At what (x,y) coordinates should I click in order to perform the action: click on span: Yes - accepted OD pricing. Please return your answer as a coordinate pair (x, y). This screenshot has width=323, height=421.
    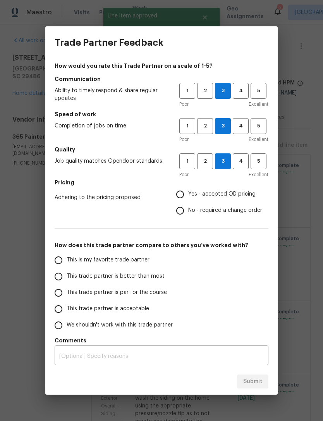
    Looking at the image, I should click on (222, 194).